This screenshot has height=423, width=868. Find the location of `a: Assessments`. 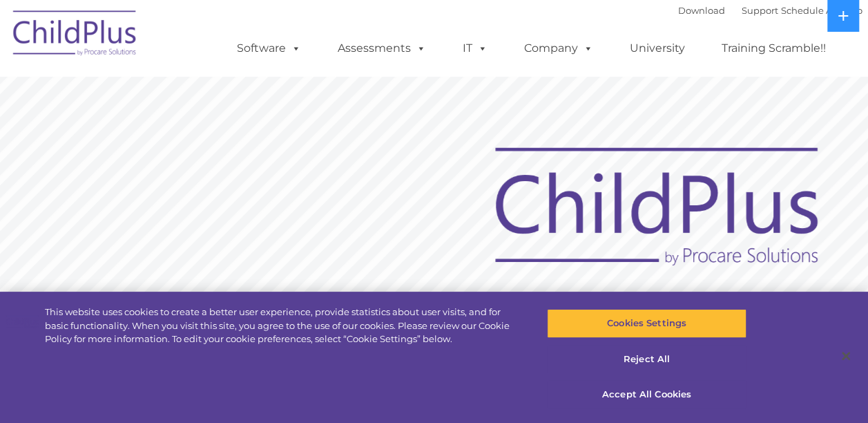

a: Assessments is located at coordinates (382, 48).